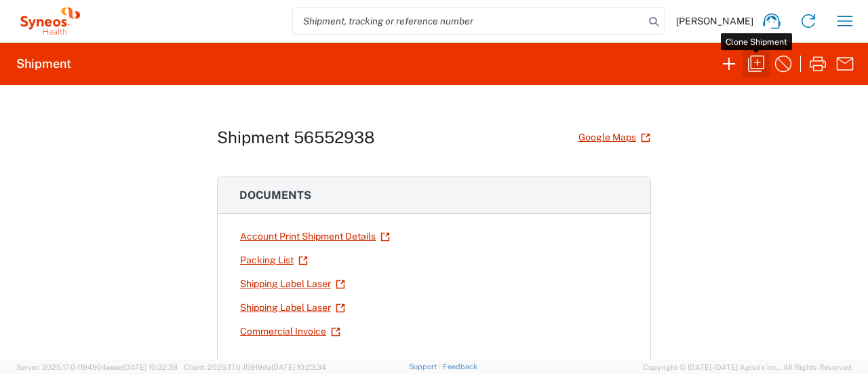 This screenshot has height=374, width=868. What do you see at coordinates (275, 195) in the screenshot?
I see `span: Documents` at bounding box center [275, 195].